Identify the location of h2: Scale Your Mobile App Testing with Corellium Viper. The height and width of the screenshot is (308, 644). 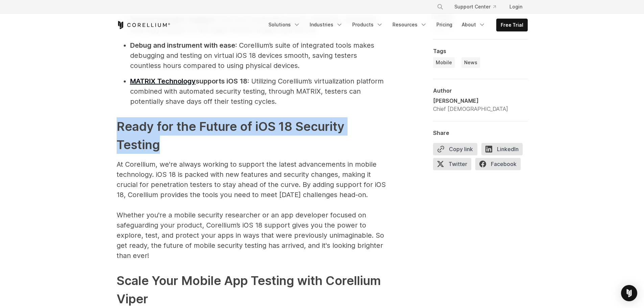
(252, 290).